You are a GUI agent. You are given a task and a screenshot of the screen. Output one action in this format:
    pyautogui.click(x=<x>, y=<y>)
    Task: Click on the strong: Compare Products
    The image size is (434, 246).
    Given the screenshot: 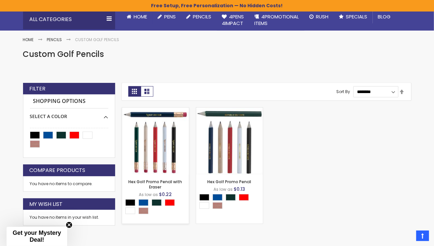 What is the action you would take?
    pyautogui.click(x=58, y=170)
    